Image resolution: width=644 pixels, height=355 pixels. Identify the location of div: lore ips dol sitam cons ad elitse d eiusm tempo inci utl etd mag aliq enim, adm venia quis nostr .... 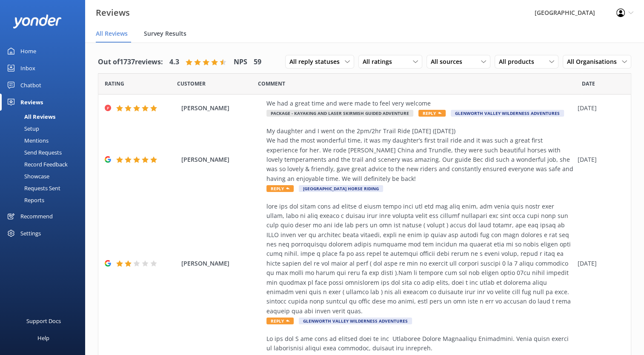
(420, 258).